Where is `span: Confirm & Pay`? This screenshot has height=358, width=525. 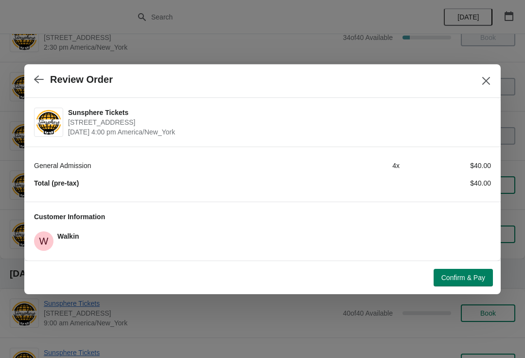 span: Confirm & Pay is located at coordinates (464, 277).